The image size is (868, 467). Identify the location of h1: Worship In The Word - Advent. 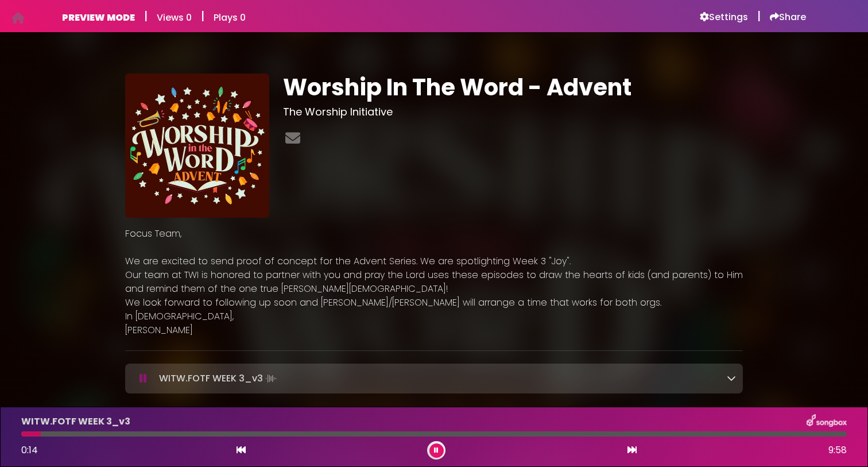
(513, 87).